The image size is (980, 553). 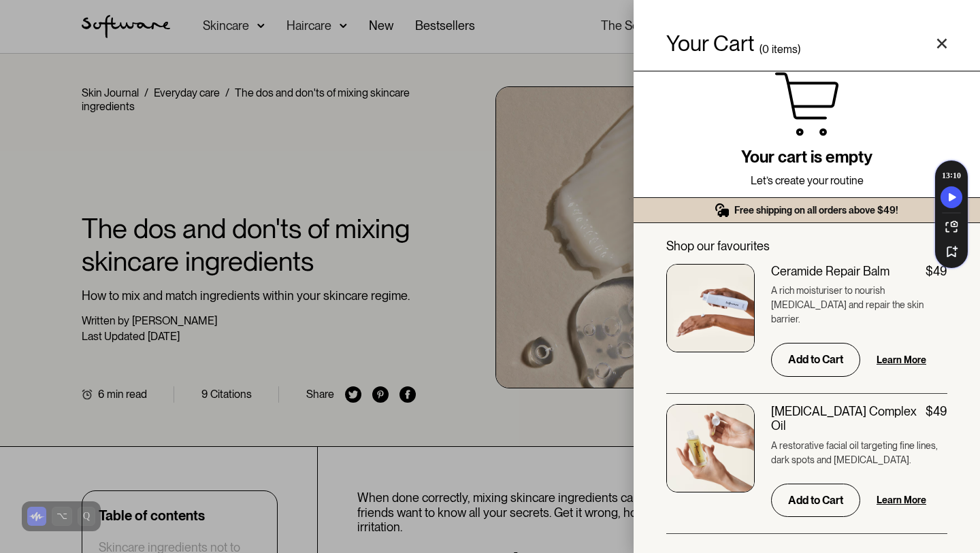 I want to click on a: Close cart, so click(x=942, y=44).